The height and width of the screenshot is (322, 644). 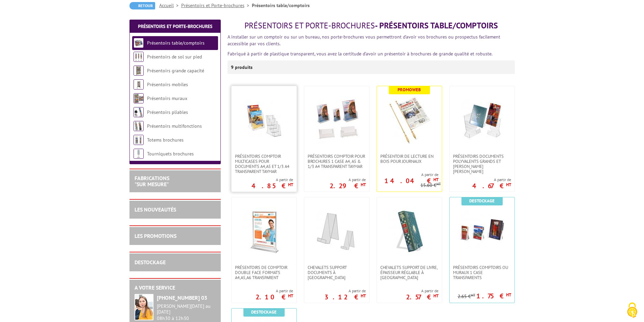 What do you see at coordinates (168, 112) in the screenshot?
I see `a: Présentoirs pliables` at bounding box center [168, 112].